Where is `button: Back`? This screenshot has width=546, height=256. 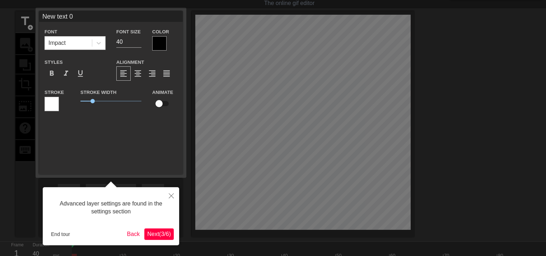
button: Back is located at coordinates (134, 234).